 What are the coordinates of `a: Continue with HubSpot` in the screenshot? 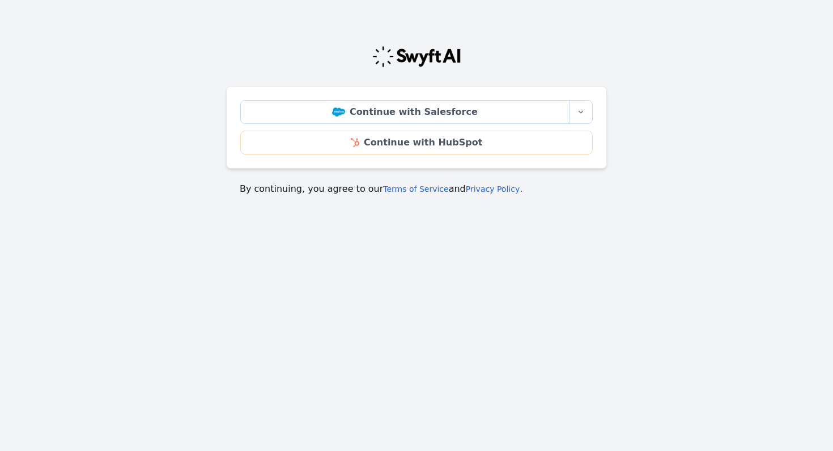 It's located at (416, 143).